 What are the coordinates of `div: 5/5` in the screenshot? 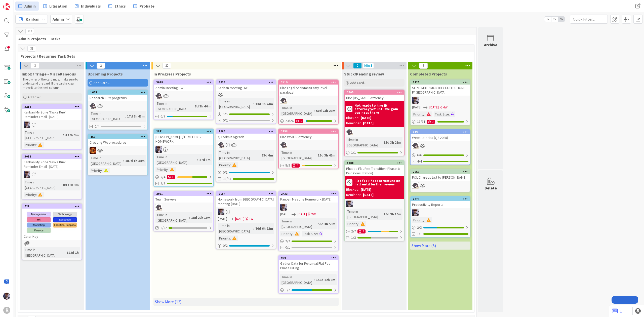 It's located at (246, 114).